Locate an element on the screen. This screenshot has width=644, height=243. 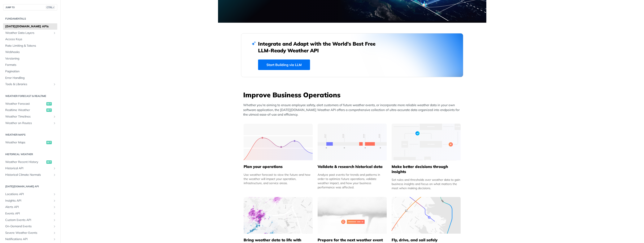
h2: Weather Maps is located at coordinates (30, 134).